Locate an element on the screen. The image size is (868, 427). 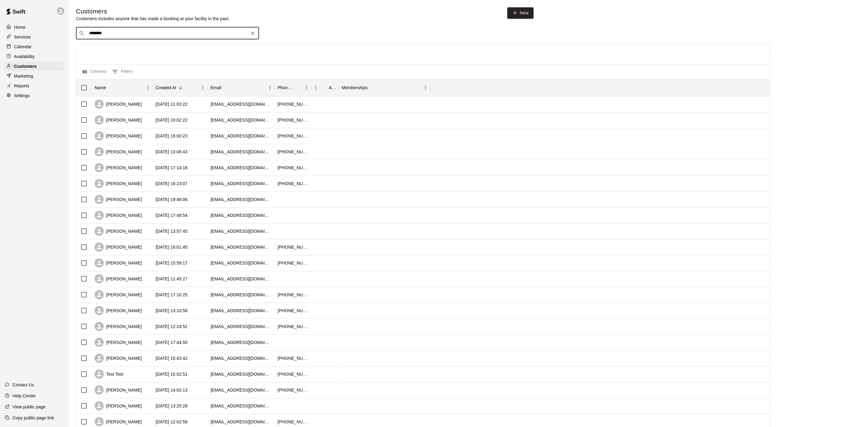
div: jfoeh@optonline.net is located at coordinates (241, 136).